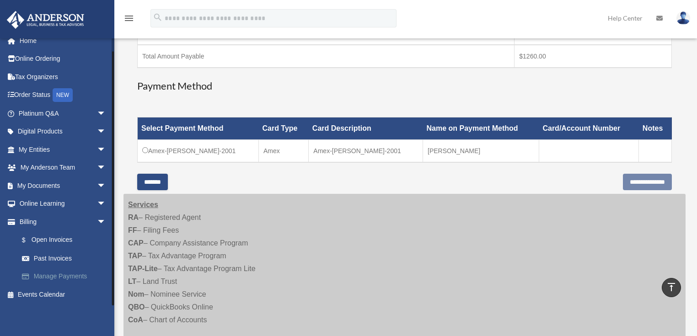 The image size is (697, 336). Describe the element at coordinates (63, 222) in the screenshot. I see `a: Billingarrow_drop_down` at that location.